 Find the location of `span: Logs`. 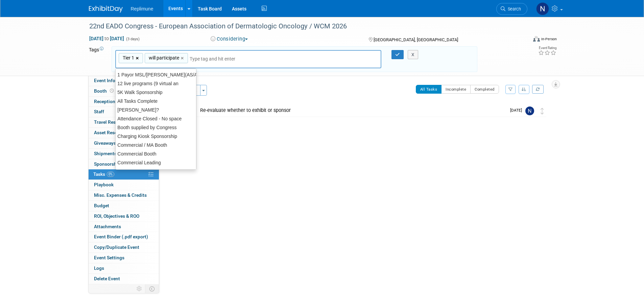

span: Logs is located at coordinates (99, 268).